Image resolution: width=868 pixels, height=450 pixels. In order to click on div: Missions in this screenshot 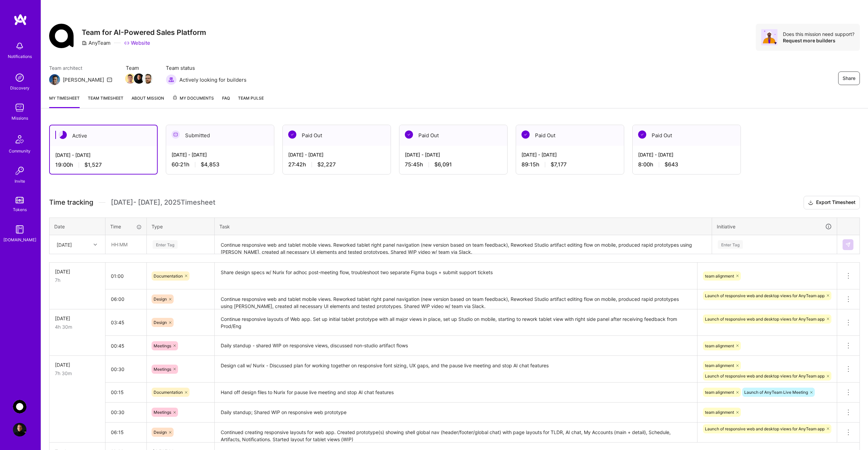, I will do `click(20, 118)`.